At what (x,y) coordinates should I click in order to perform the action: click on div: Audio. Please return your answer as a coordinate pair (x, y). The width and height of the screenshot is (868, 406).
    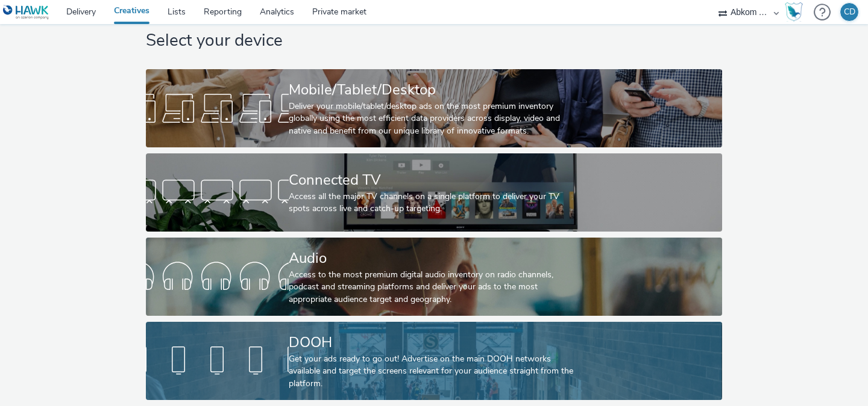
    Looking at the image, I should click on (431, 258).